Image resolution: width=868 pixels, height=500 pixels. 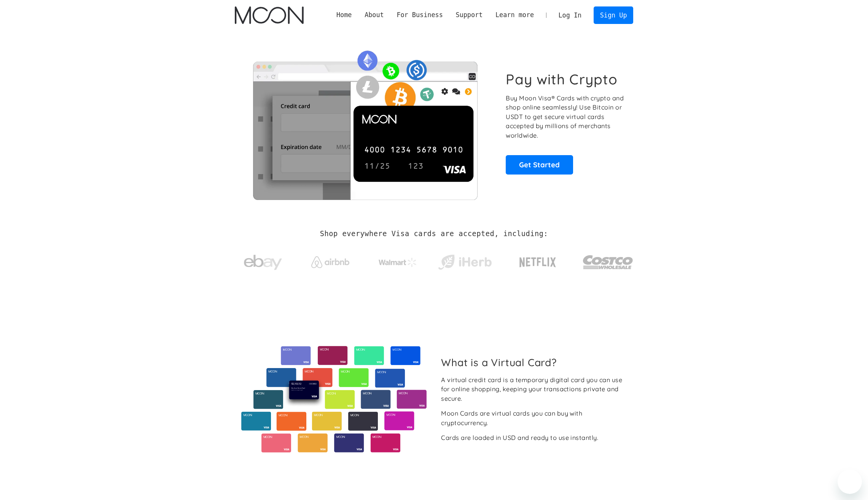 What do you see at coordinates (344, 15) in the screenshot?
I see `a: Home` at bounding box center [344, 15].